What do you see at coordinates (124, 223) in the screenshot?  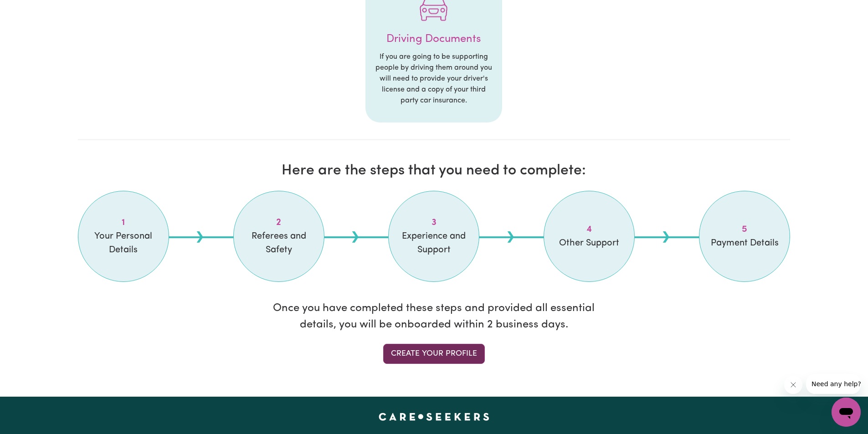 I see `span: Step 1` at bounding box center [124, 223].